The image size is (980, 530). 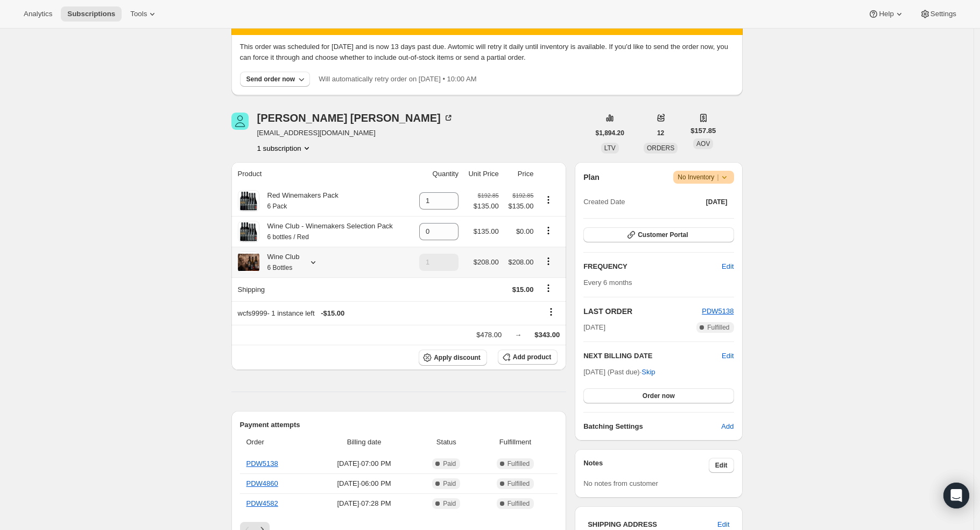 I want to click on span: 12, so click(x=660, y=133).